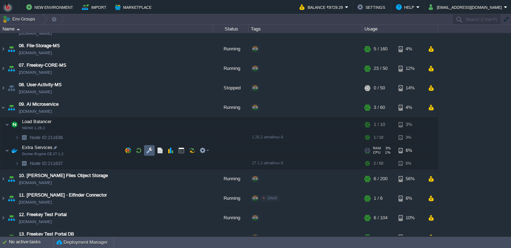 Image resolution: width=511 pixels, height=248 pixels. What do you see at coordinates (231, 29) in the screenshot?
I see `div: Status` at bounding box center [231, 29].